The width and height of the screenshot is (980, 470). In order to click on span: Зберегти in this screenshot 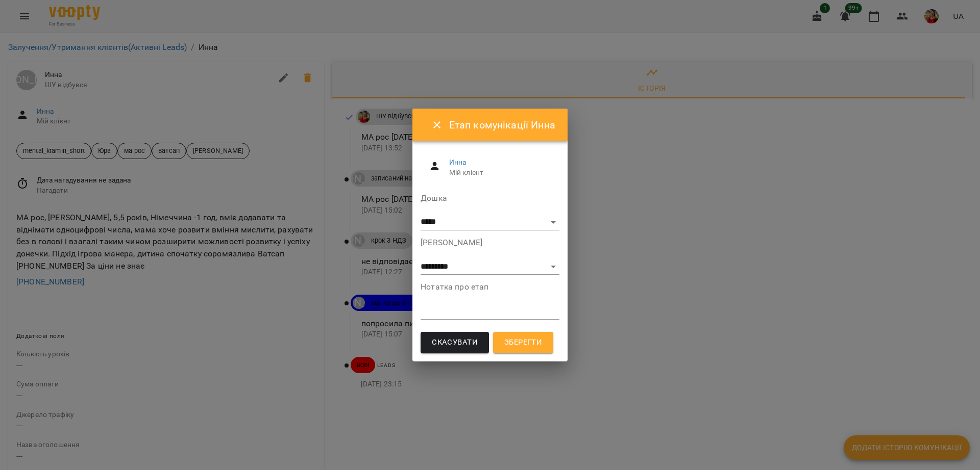, I will do `click(523, 343)`.